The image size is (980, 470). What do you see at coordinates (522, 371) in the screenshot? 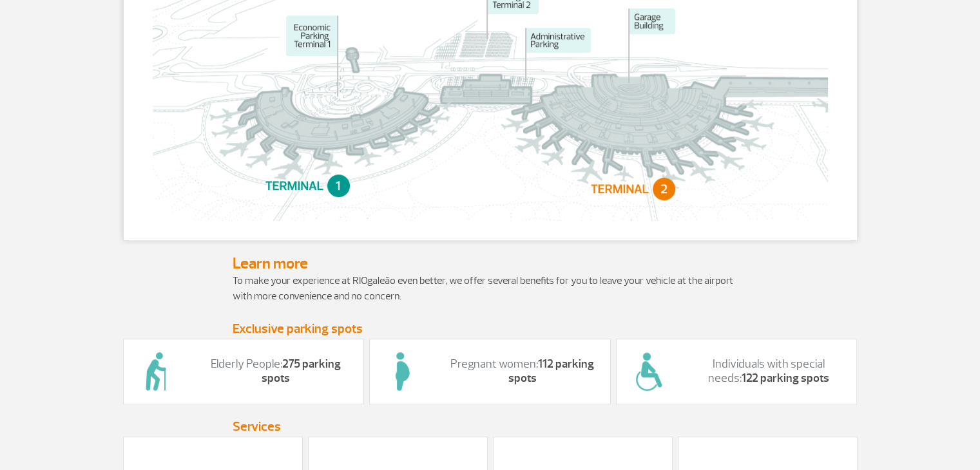
I see `p: Pregnant women:` at bounding box center [522, 371].